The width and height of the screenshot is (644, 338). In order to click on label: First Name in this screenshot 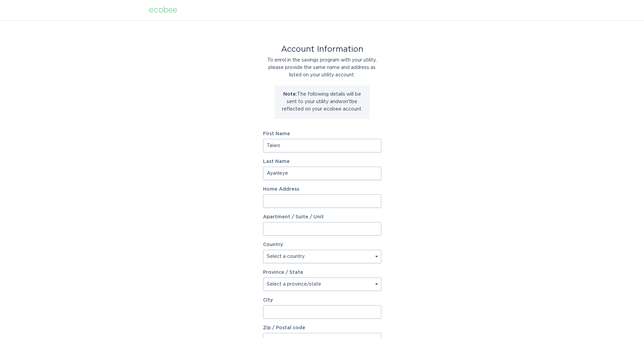, I will do `click(322, 134)`.